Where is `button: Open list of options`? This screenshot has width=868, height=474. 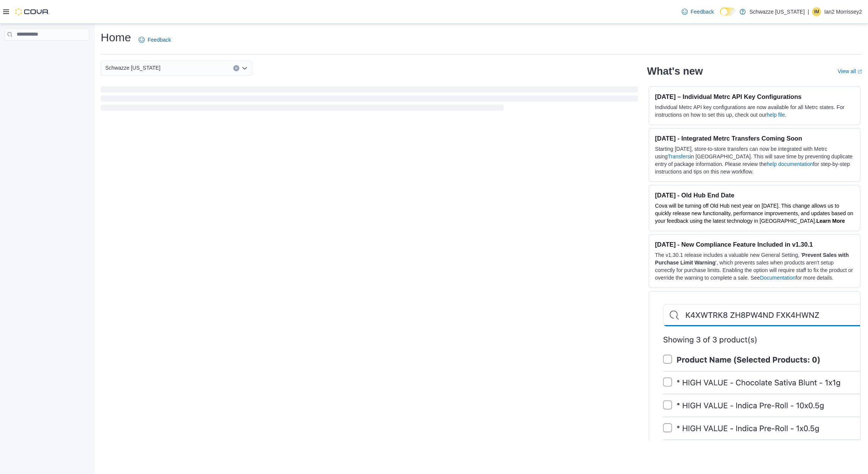 button: Open list of options is located at coordinates (245, 68).